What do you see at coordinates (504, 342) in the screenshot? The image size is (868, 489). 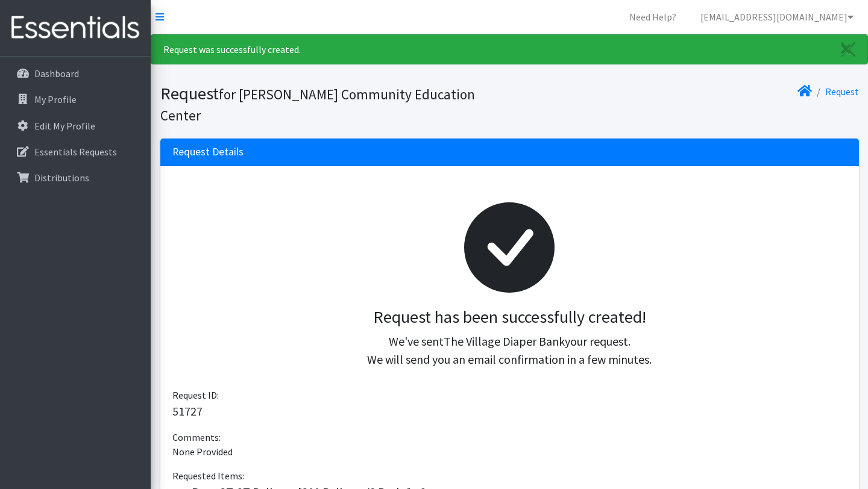 I see `span: The Village Diaper Bank` at bounding box center [504, 342].